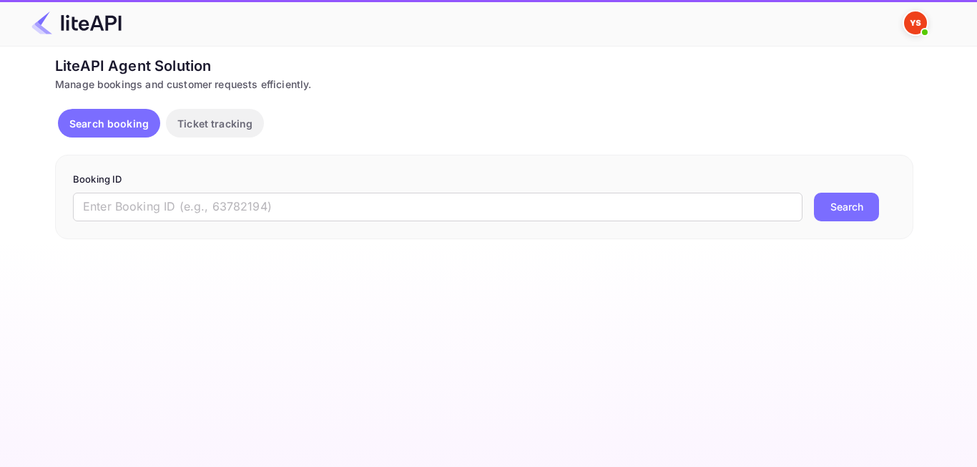 This screenshot has height=467, width=977. I want to click on div: LiteAPI Agent Solution, so click(484, 66).